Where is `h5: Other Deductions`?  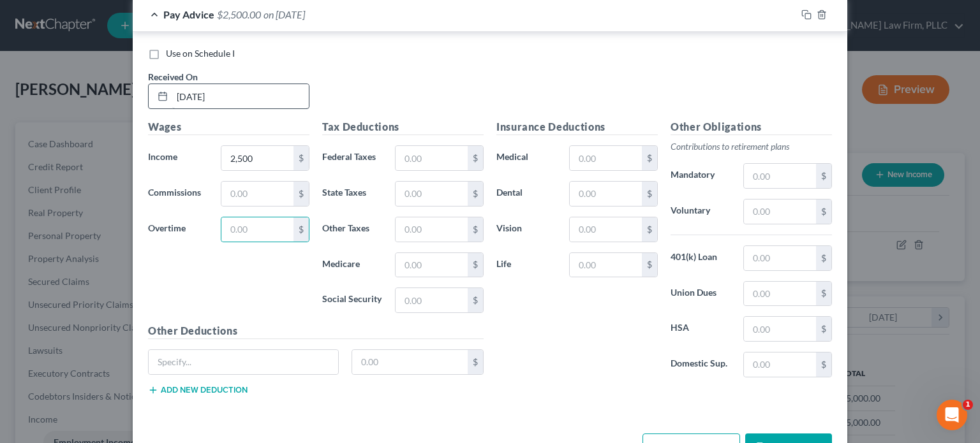
h5: Other Deductions is located at coordinates (316, 331).